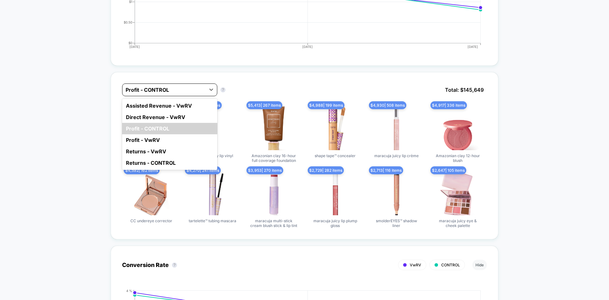 Image resolution: width=609 pixels, height=300 pixels. What do you see at coordinates (450, 265) in the screenshot?
I see `span: CONTROL` at bounding box center [450, 265].